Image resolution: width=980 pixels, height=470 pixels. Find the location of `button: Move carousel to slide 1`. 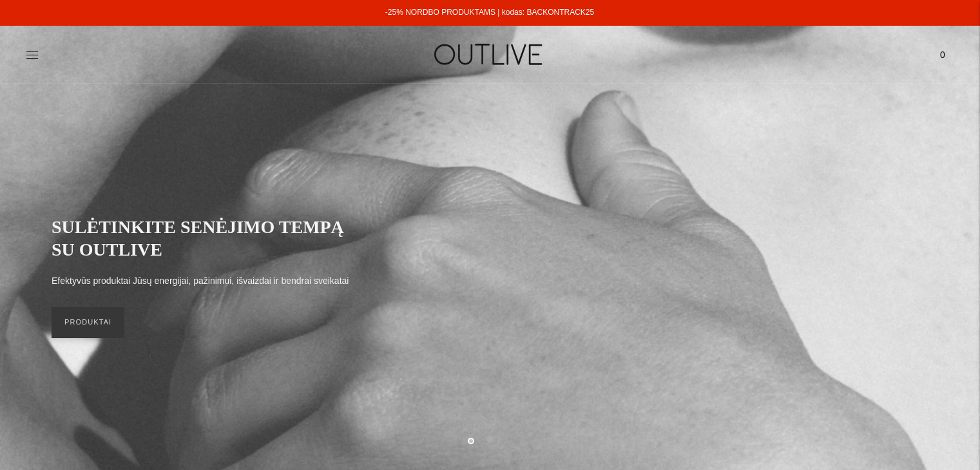

button: Move carousel to slide 1 is located at coordinates (471, 441).